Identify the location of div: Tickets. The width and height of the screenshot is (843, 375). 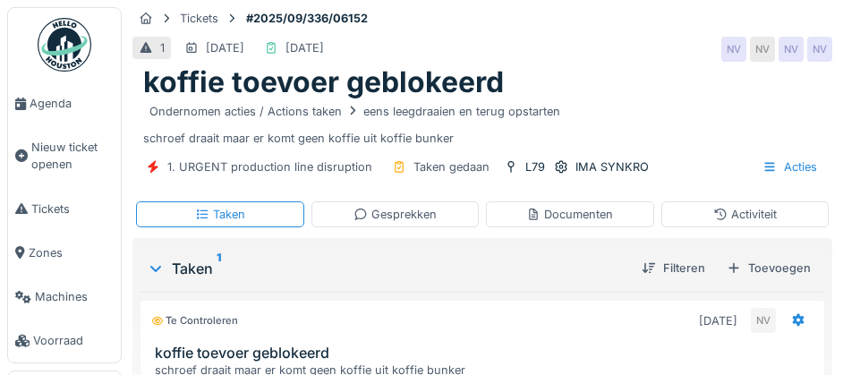
(199, 18).